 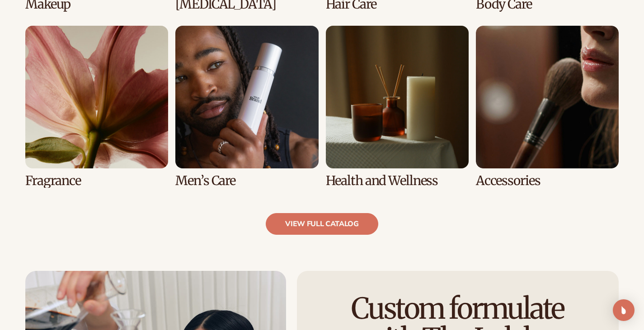 I want to click on div: 6 / 8, so click(x=247, y=107).